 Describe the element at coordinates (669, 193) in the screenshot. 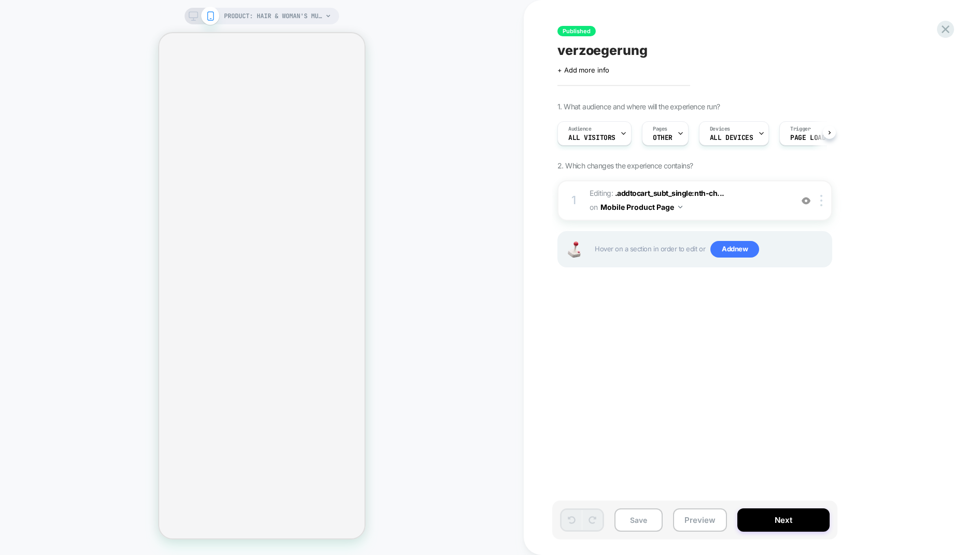

I see `span: .addtocart_subt_single:nth-ch...` at that location.